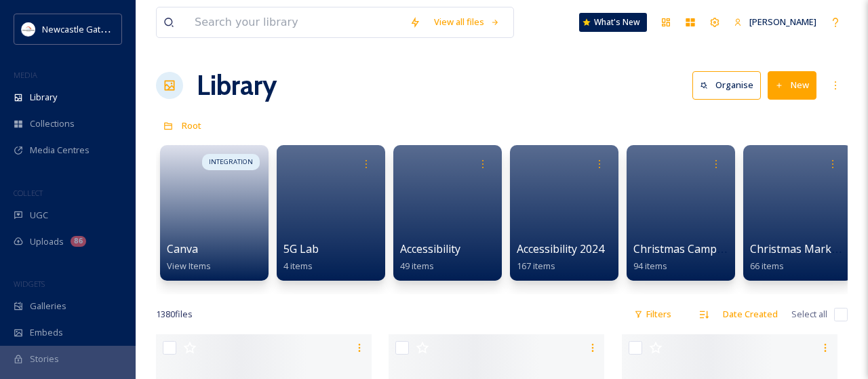 This screenshot has width=868, height=379. Describe the element at coordinates (417, 266) in the screenshot. I see `span: 49 items` at that location.